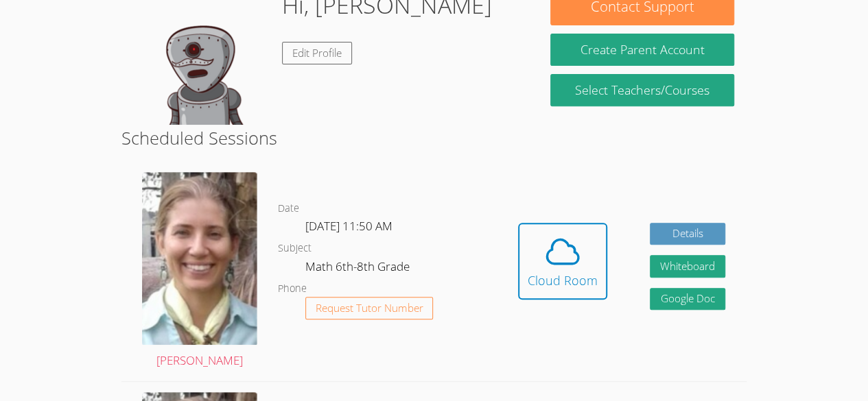  What do you see at coordinates (199, 259) in the screenshot?
I see `img: Screenshot%202024-09-06%20202226%20-%20Cropped.png` at bounding box center [199, 259].